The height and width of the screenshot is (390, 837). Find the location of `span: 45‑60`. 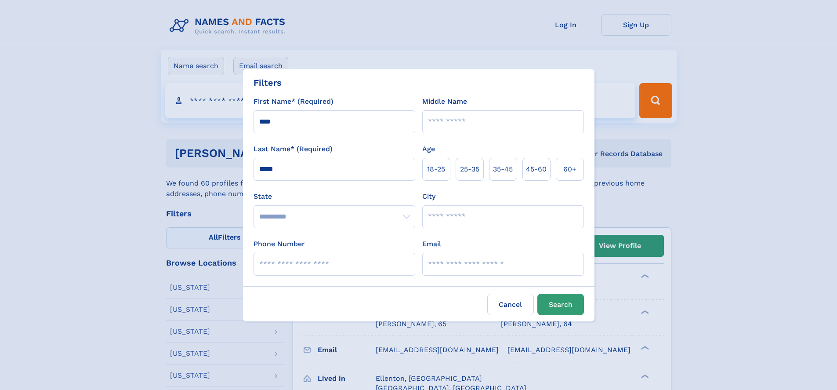

span: 45‑60 is located at coordinates (536, 169).